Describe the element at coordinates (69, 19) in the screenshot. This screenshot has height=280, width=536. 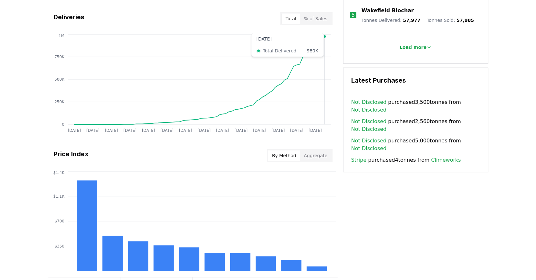
I see `h3: Deliveries` at that location.